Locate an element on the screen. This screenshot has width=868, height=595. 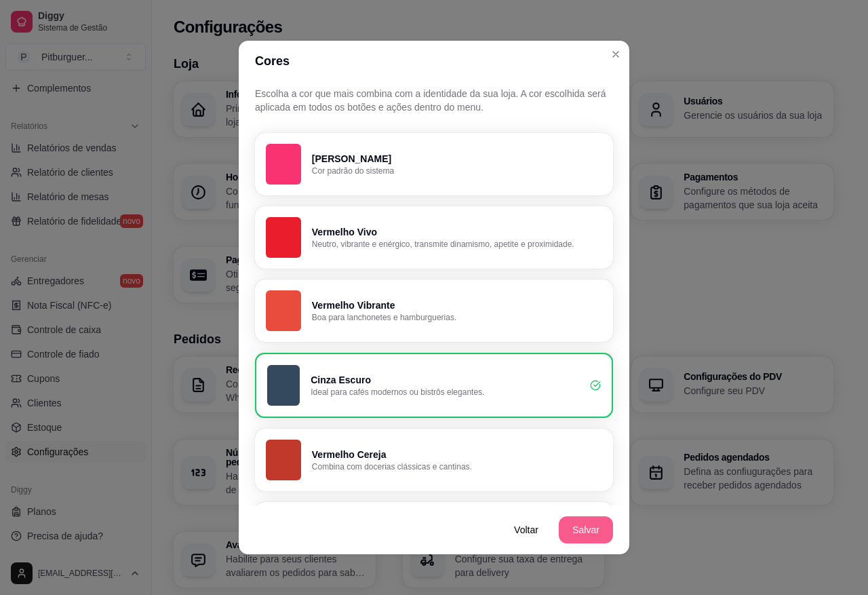
button: Vermelho VivoNeutro, vibrante e enérgico, transmite dinamismo, apetite e proximidade. is located at coordinates (434, 238).